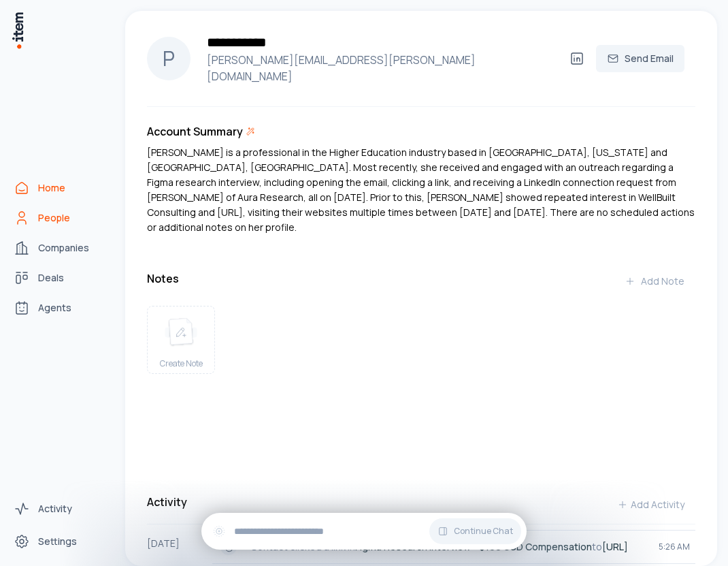  Describe the element at coordinates (654, 281) in the screenshot. I see `div: Add Note` at that location.